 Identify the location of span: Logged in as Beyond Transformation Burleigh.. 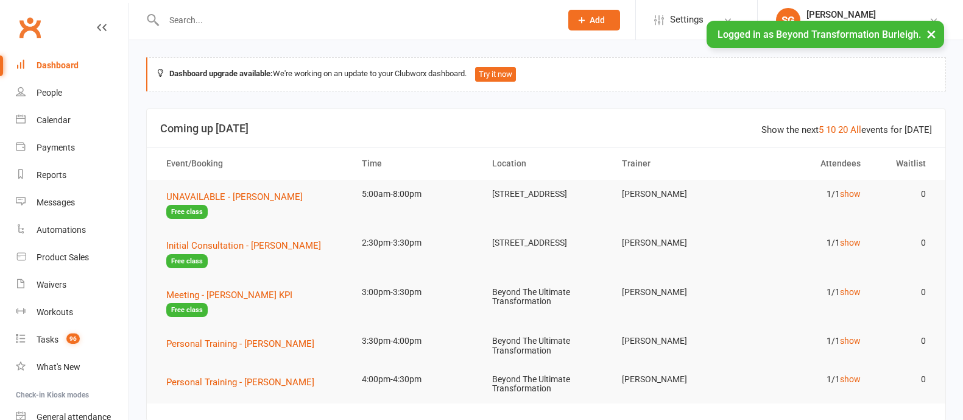
(819, 34).